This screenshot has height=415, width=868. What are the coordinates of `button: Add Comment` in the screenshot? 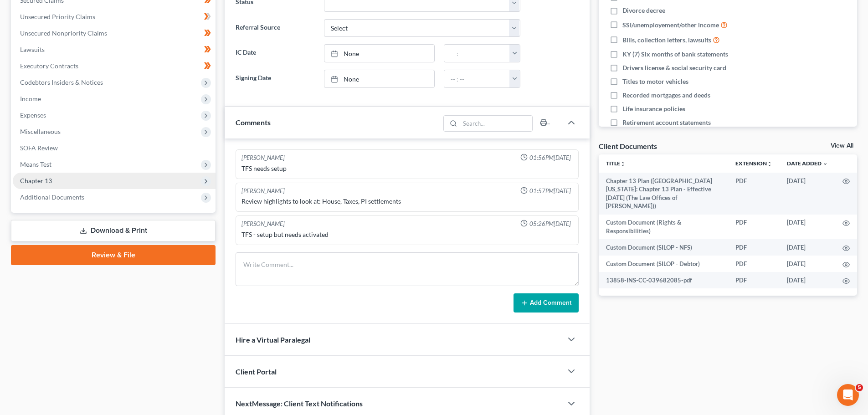 It's located at (546, 303).